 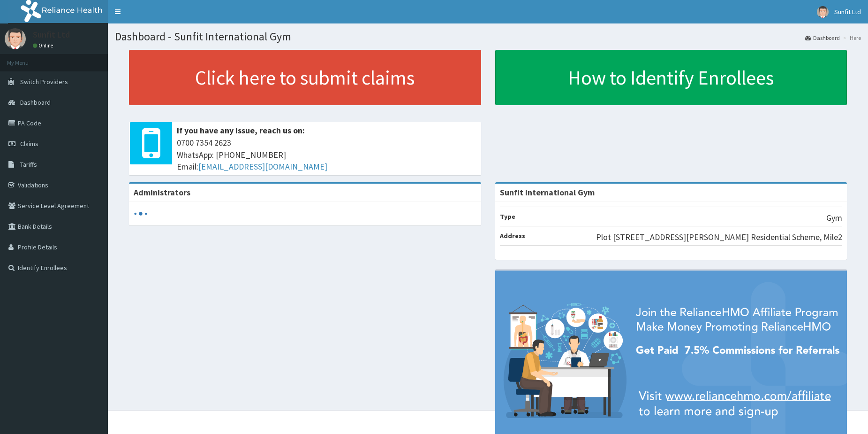 I want to click on span: Dashboard, so click(x=35, y=102).